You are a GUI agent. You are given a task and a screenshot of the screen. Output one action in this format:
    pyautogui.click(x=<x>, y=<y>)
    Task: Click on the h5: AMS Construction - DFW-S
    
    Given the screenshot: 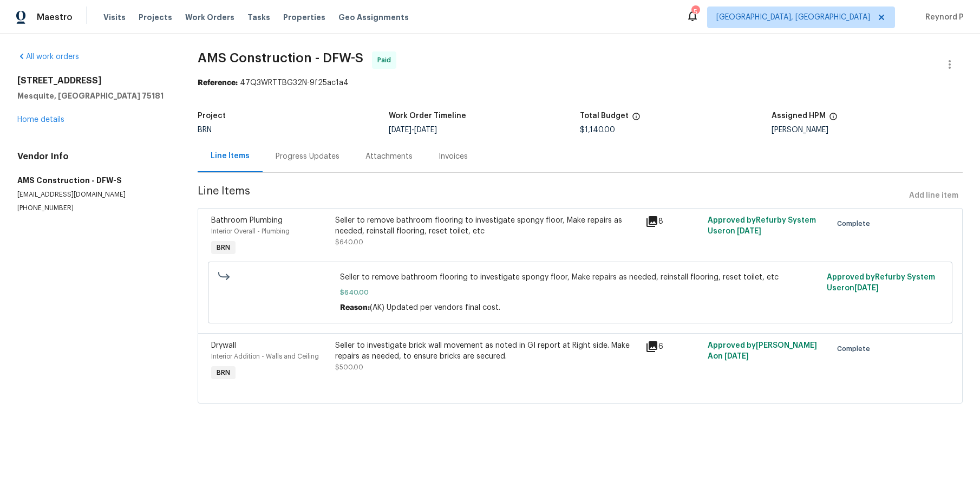 What is the action you would take?
    pyautogui.click(x=94, y=180)
    